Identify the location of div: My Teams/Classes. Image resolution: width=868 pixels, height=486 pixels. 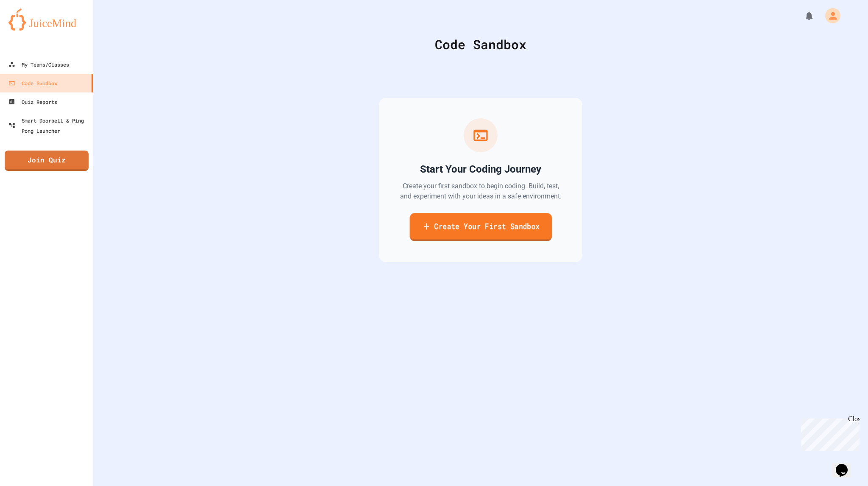
(38, 64).